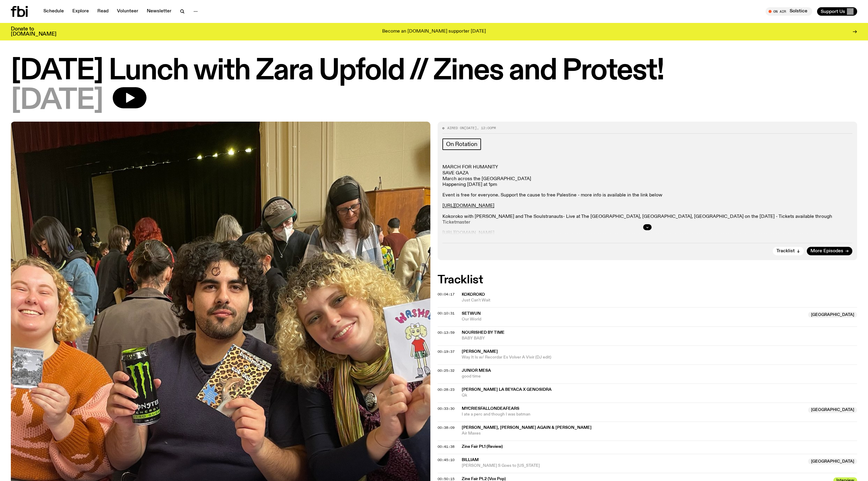 Image resolution: width=868 pixels, height=481 pixels. I want to click on button: 00:04:17, so click(446, 294).